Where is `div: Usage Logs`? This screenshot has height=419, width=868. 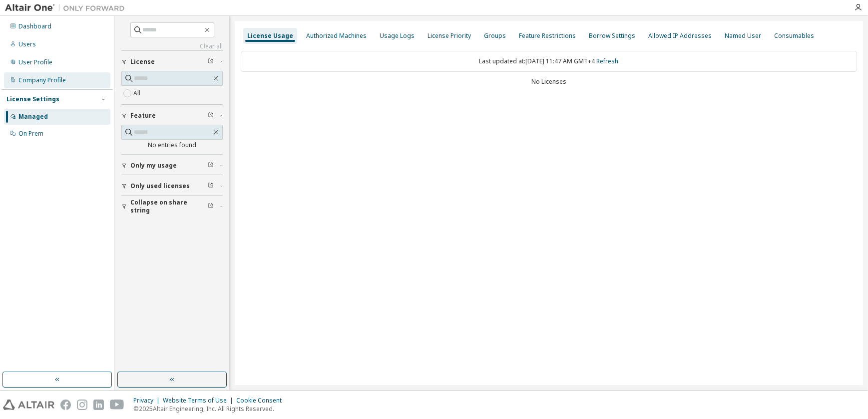
div: Usage Logs is located at coordinates (397, 36).